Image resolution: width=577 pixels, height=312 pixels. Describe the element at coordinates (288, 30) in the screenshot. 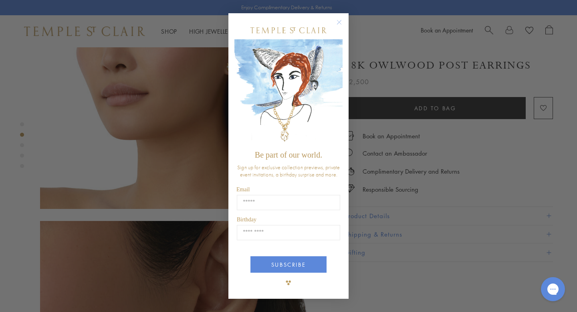

I see `img: Temple St. Clair` at that location.